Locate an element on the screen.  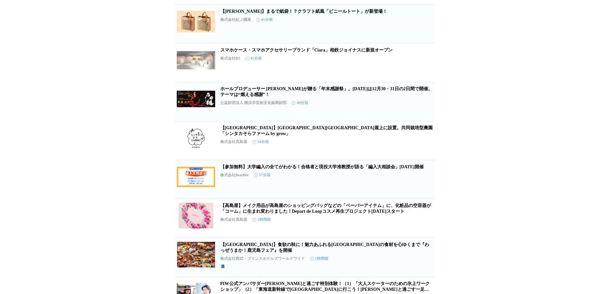
p: 公益財団法人 横浜市芸術文化振興財団 is located at coordinates (253, 103).